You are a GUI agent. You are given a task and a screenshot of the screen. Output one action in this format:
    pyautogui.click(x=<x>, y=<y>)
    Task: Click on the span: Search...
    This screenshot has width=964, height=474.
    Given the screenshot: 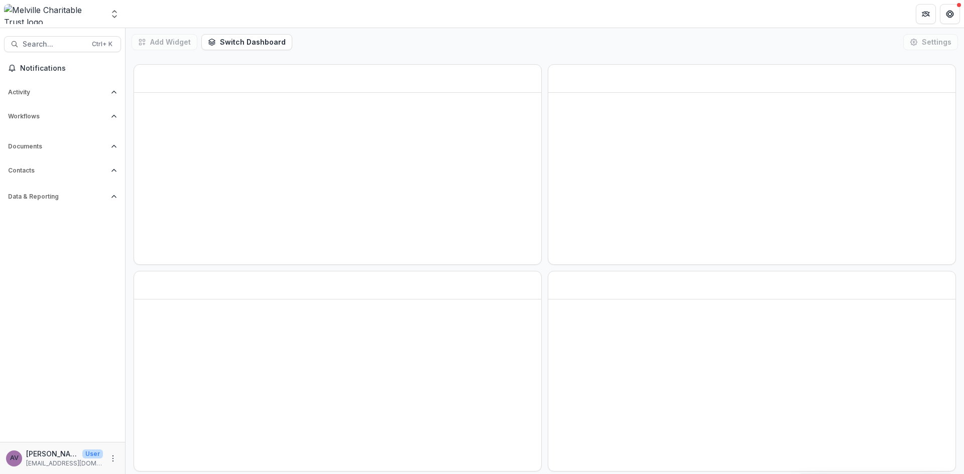 What is the action you would take?
    pyautogui.click(x=54, y=44)
    